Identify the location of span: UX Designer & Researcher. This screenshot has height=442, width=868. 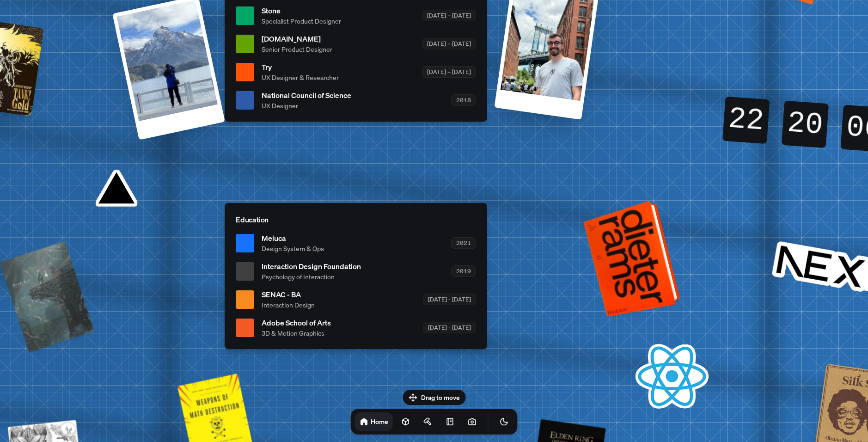
(300, 77).